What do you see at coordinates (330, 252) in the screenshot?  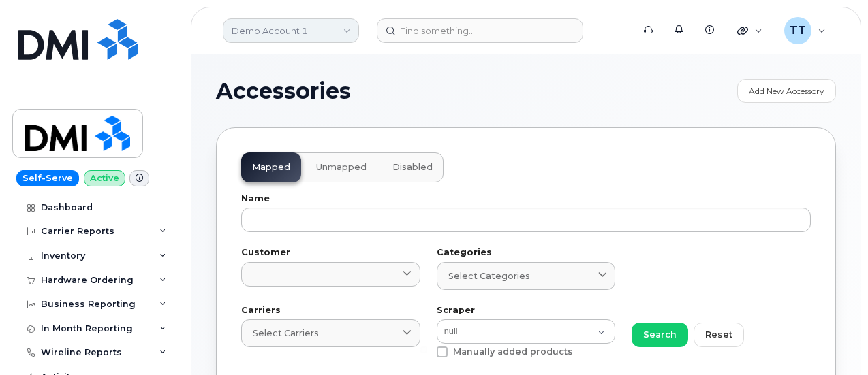 I see `label: Customer` at bounding box center [330, 252].